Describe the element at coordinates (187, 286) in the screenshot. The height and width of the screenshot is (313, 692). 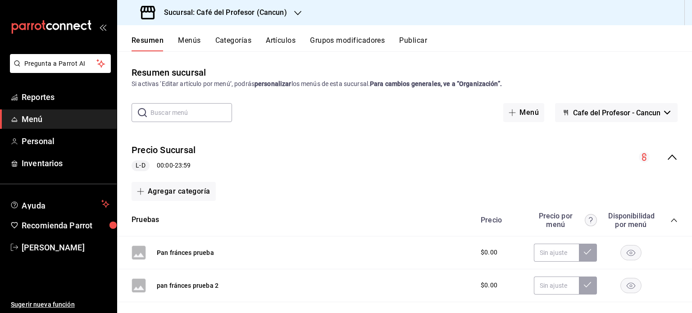
I see `button: pan fránces prueba 2` at that location.